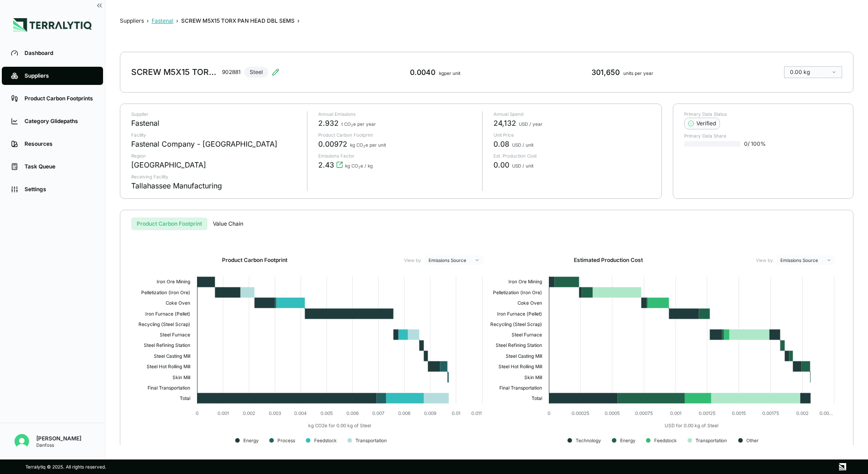  I want to click on text: Process, so click(286, 441).